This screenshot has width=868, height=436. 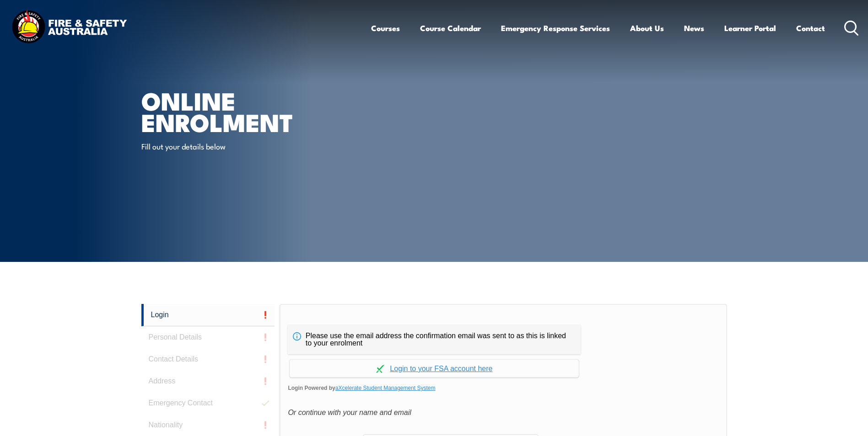 I want to click on a: Login, so click(x=208, y=315).